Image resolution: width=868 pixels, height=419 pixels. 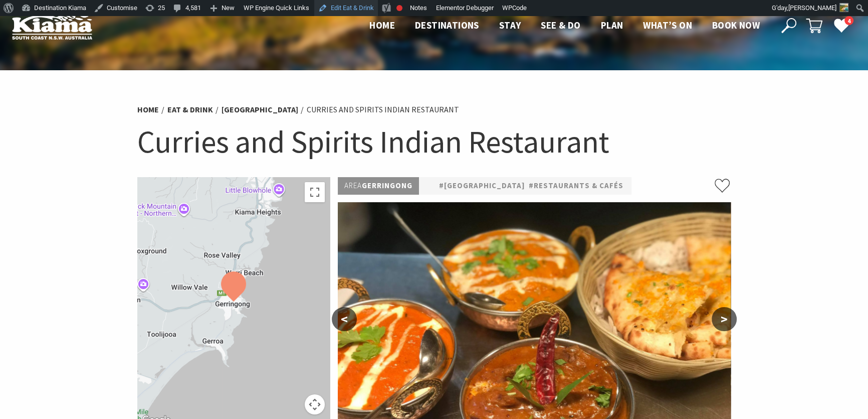 I want to click on span: Book now, so click(x=735, y=25).